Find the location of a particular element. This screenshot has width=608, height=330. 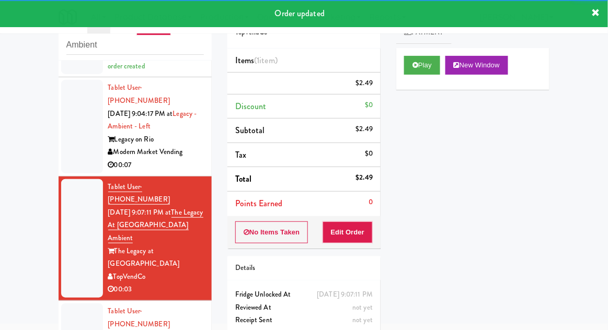

input: Search vision orders is located at coordinates (135, 45).